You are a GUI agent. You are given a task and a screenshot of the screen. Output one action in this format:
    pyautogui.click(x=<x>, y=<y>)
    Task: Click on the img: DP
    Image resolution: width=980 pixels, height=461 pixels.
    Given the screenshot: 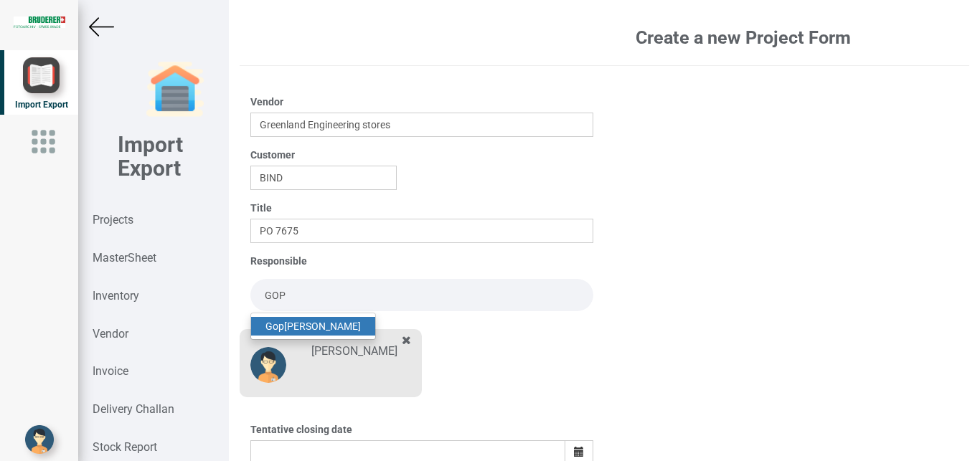 What is the action you would take?
    pyautogui.click(x=268, y=365)
    